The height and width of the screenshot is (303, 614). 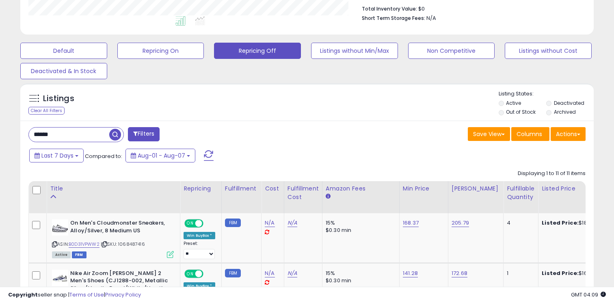 I want to click on h5: Listings, so click(x=58, y=99).